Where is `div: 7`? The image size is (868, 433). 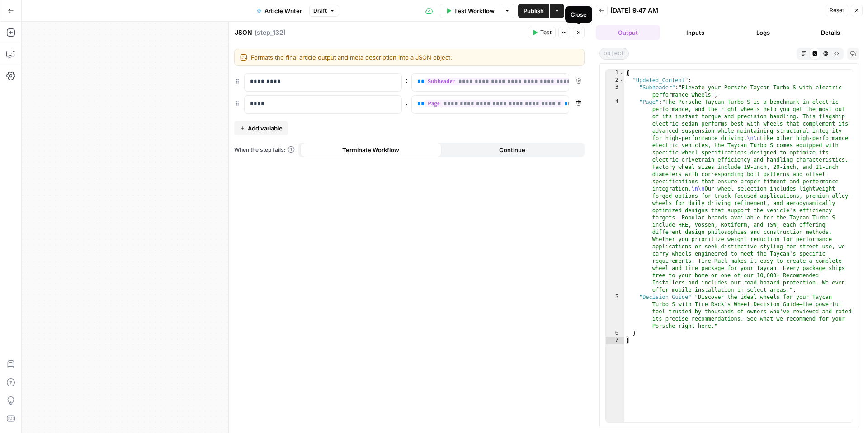 div: 7 is located at coordinates (615, 340).